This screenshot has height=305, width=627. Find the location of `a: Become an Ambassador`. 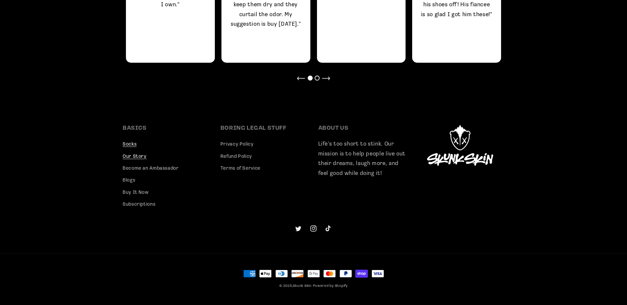

a: Become an Ambassador is located at coordinates (151, 169).